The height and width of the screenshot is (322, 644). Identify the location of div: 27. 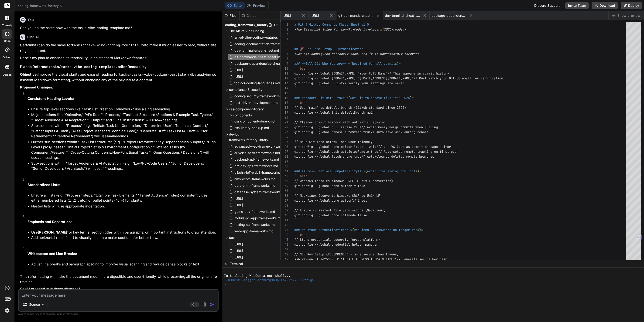
(284, 152).